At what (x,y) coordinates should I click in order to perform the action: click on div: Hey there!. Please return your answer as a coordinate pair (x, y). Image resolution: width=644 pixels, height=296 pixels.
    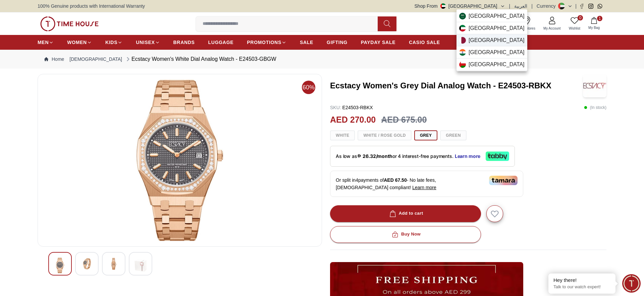
    Looking at the image, I should click on (582, 280).